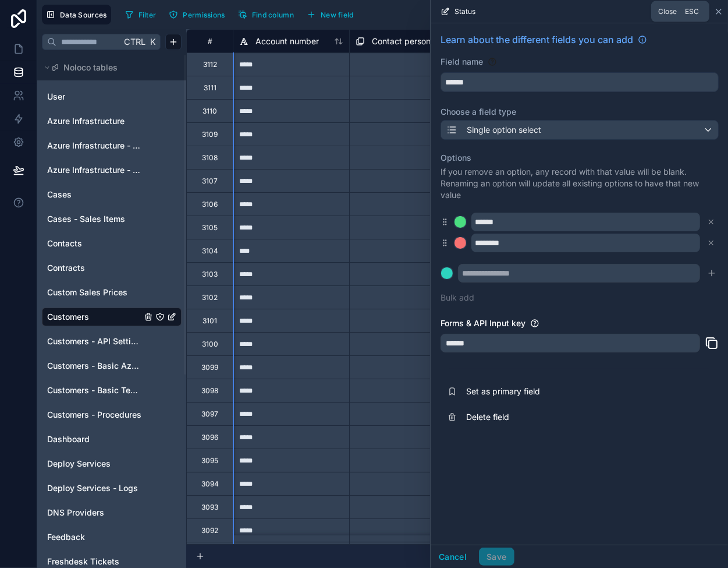 This screenshot has height=568, width=728. I want to click on button: Noloco tables, so click(108, 68).